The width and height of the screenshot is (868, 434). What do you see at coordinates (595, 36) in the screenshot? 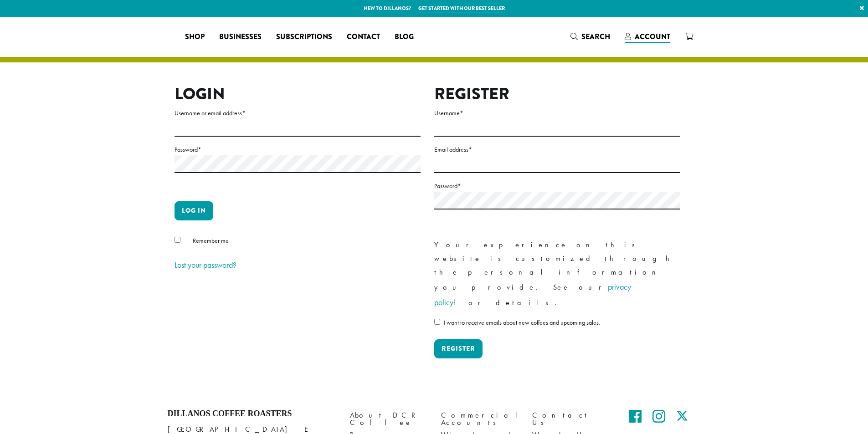
I see `span: Search` at bounding box center [595, 36].